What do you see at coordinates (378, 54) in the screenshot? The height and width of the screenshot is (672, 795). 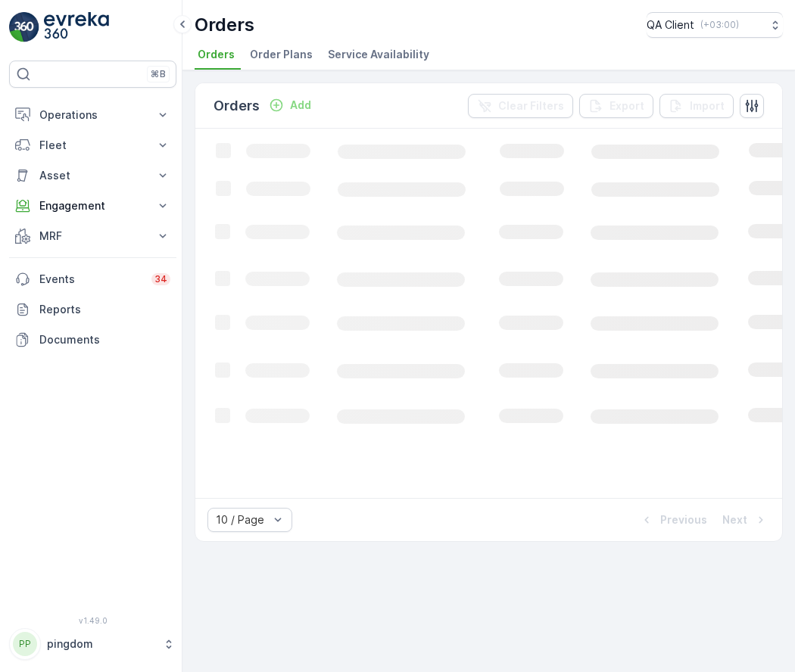 I see `span: Service Availability` at bounding box center [378, 54].